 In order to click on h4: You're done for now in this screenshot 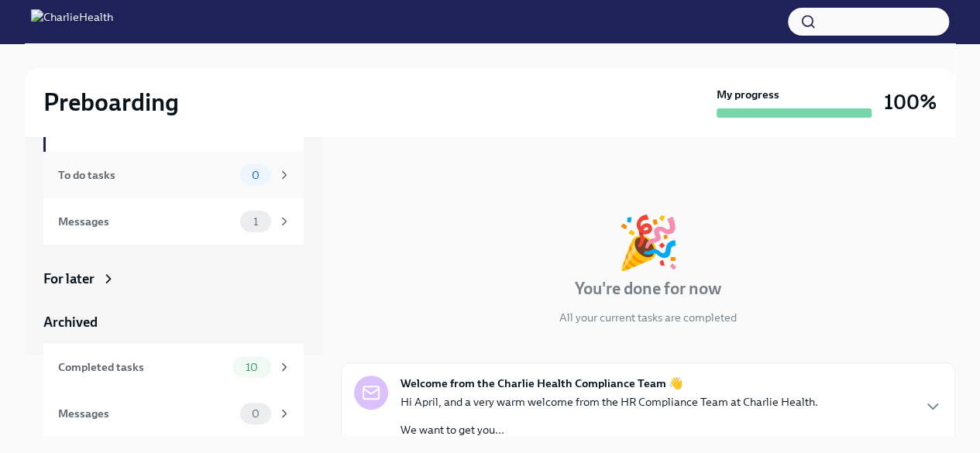, I will do `click(648, 289)`.